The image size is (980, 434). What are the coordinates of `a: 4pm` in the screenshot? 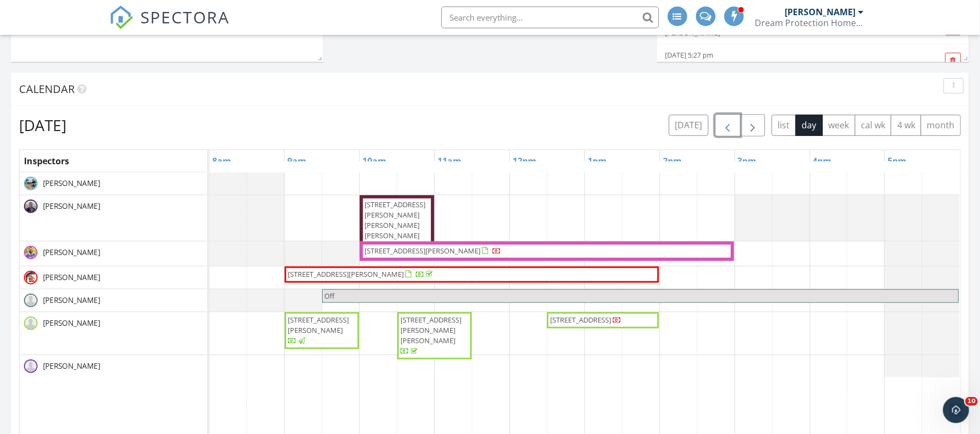 It's located at (822, 161).